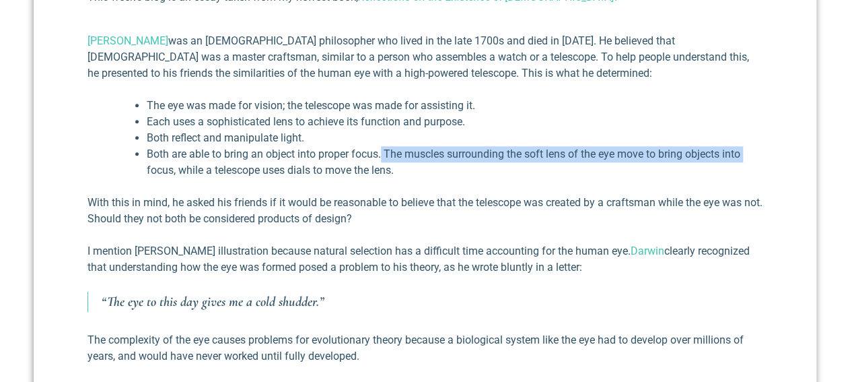 The image size is (850, 382). What do you see at coordinates (454, 122) in the screenshot?
I see `li: Each uses a sophisticated lens to achieve its function and purpose.` at bounding box center [454, 122].